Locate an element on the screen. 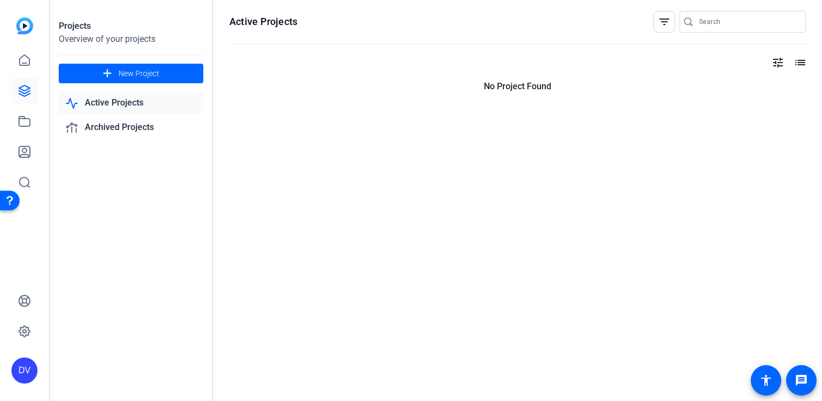 This screenshot has height=401, width=822. span: New Project is located at coordinates (139, 73).